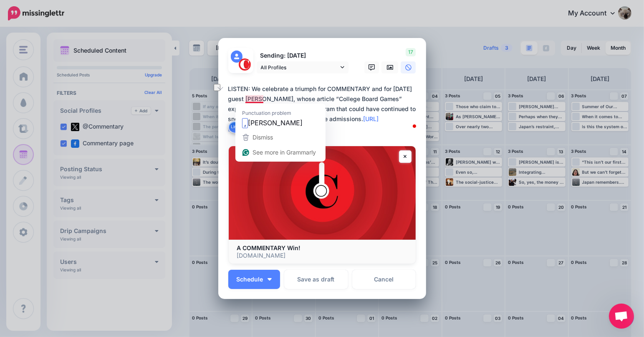 This screenshot has width=644, height=337. What do you see at coordinates (269, 248) in the screenshot?
I see `b: A COMMENTARY Win!` at bounding box center [269, 248].